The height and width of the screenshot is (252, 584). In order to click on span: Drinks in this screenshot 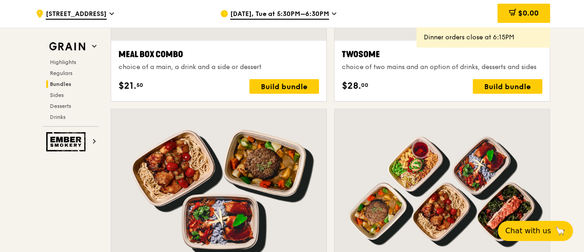, I will do `click(58, 117)`.